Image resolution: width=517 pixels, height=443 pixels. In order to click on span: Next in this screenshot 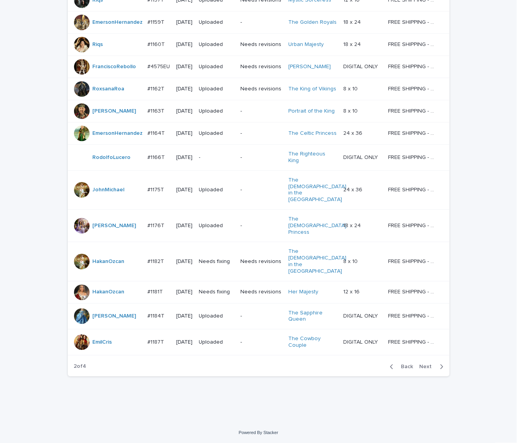, I will do `click(428, 367)`.